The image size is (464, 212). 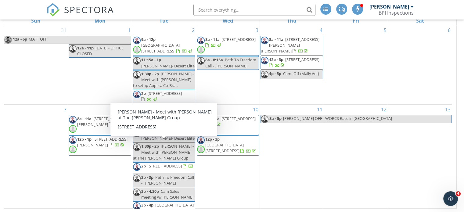 I want to click on td: Go to September 2, 2025, so click(x=164, y=65).